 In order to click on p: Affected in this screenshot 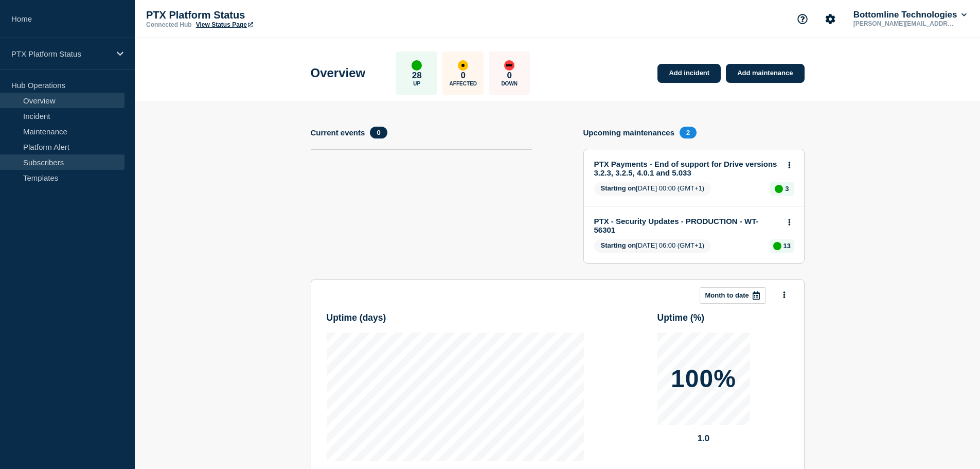, I will do `click(463, 83)`.